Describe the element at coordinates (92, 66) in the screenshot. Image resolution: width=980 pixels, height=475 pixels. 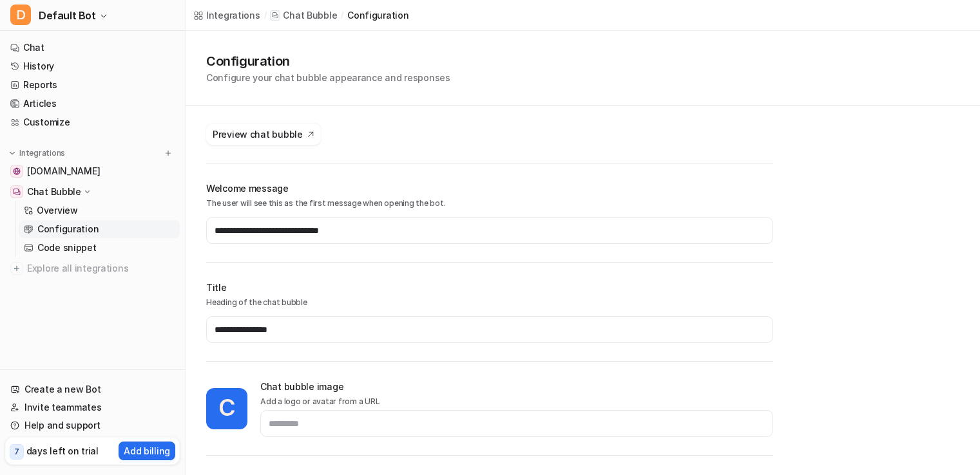
I see `a: History` at that location.